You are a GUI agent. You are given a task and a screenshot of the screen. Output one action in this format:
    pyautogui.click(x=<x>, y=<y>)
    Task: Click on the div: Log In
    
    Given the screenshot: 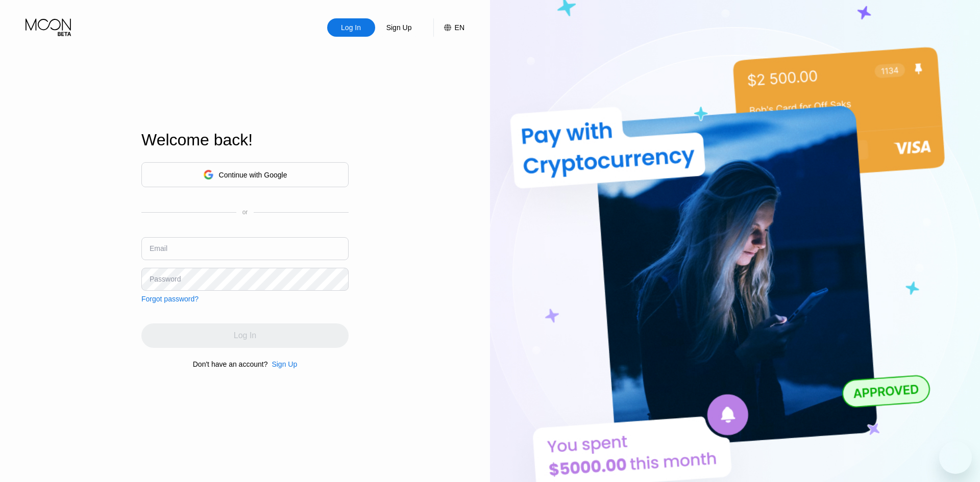 What is the action you would take?
    pyautogui.click(x=351, y=28)
    